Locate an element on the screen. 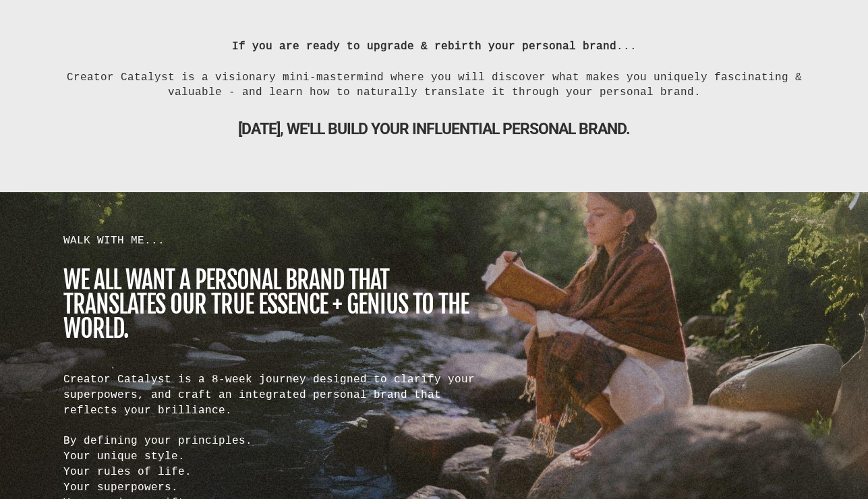 The image size is (868, 499). b: ready to upgrade & rebirth your personal brand is located at coordinates (461, 46).